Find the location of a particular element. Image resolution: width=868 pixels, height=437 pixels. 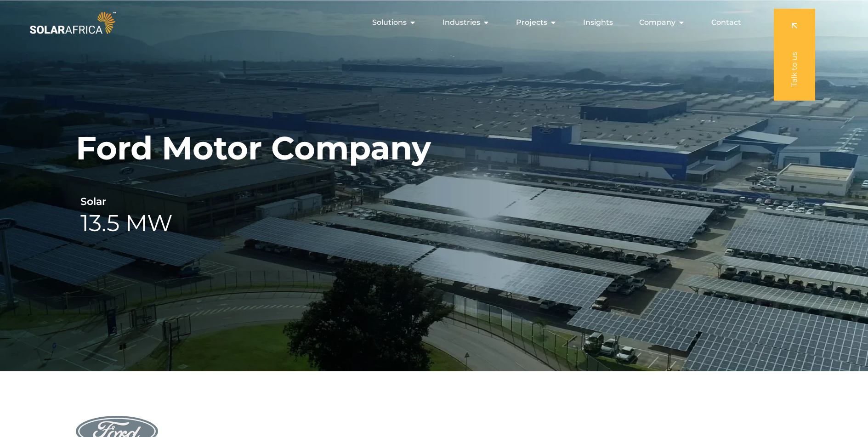

span: Industries is located at coordinates (461, 23).